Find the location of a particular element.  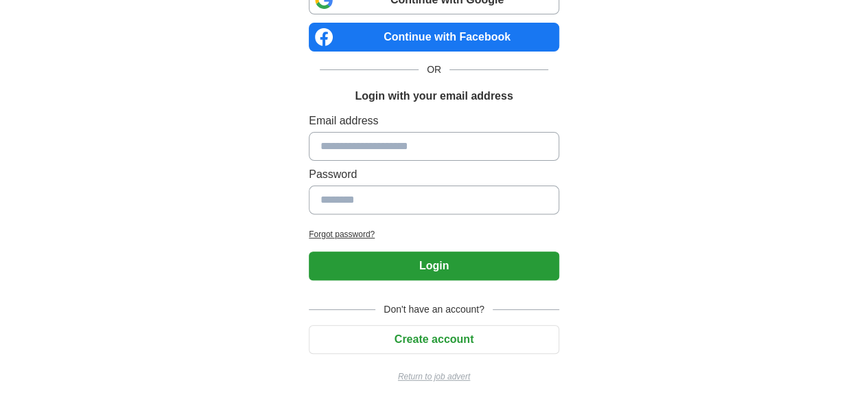

span: OR is located at coordinates (434, 69).